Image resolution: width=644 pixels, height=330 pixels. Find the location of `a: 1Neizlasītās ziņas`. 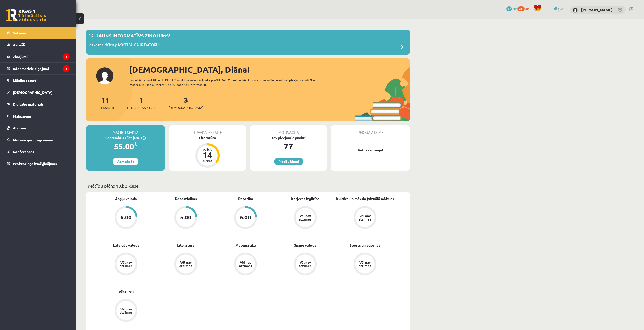

a: 1Neizlasītās ziņas is located at coordinates (141, 103).